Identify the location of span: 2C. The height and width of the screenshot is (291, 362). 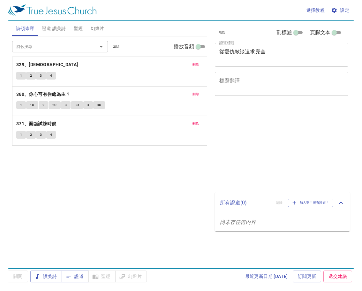
(55, 105).